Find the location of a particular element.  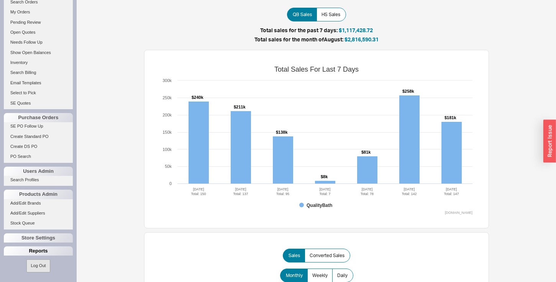

tspan: $138k is located at coordinates (281, 132).